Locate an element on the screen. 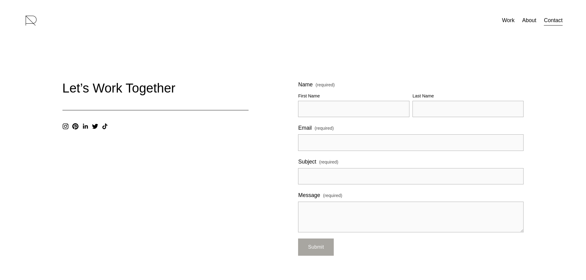  img: Rachelle Cummings is located at coordinates (31, 21).